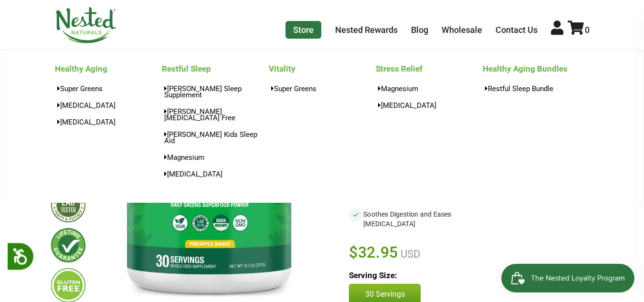 The image size is (644, 302). What do you see at coordinates (322, 69) in the screenshot?
I see `a: Vitality` at bounding box center [322, 69].